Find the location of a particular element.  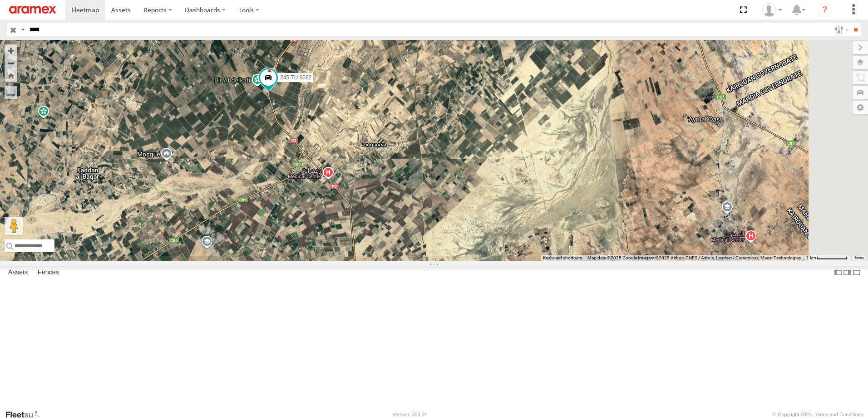

a: Visit our Website is located at coordinates (26, 414).